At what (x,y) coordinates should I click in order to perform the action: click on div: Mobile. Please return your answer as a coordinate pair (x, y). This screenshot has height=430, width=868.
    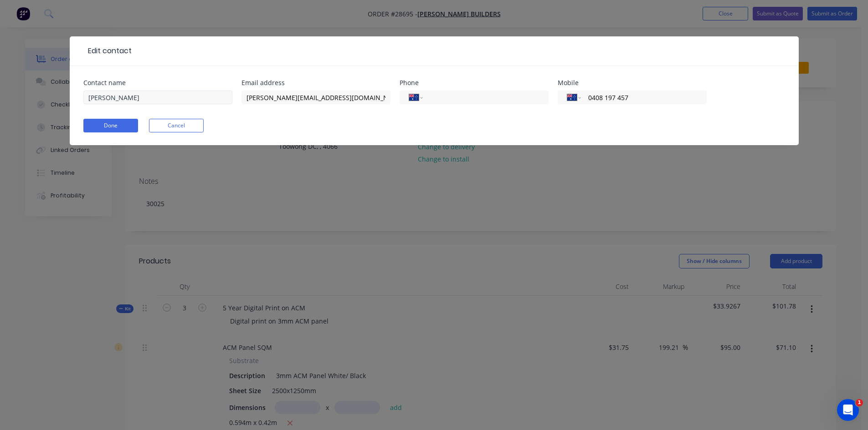
    Looking at the image, I should click on (632, 83).